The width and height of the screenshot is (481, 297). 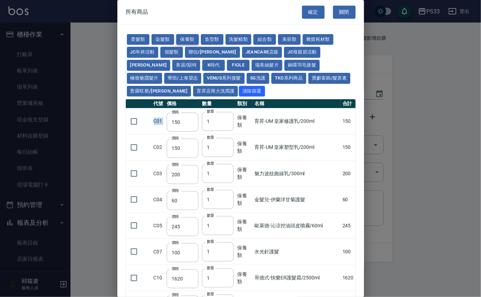 What do you see at coordinates (296, 226) in the screenshot?
I see `td: 歐萊德-沁涼控油頭皮噴霧/60ml` at bounding box center [296, 226].